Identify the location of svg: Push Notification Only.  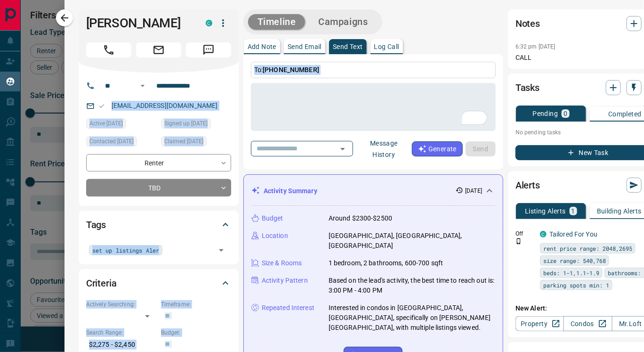
(519, 241).